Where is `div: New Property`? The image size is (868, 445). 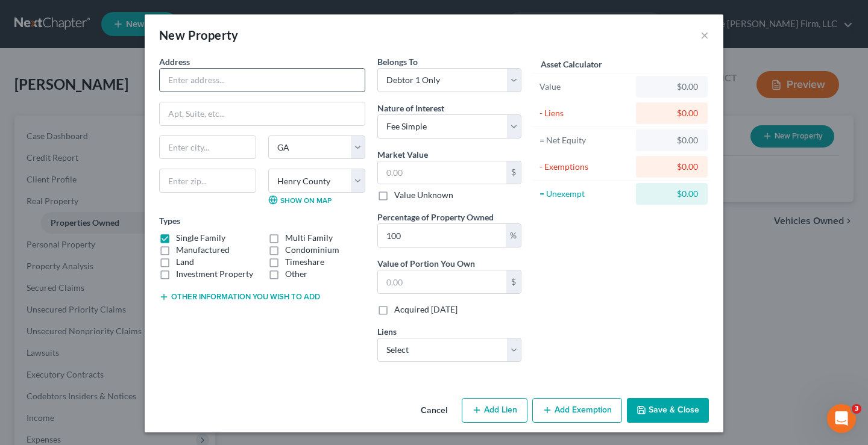 div: New Property is located at coordinates (199, 35).